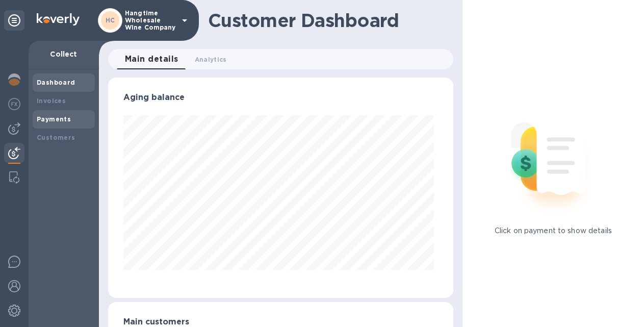 The width and height of the screenshot is (644, 327). I want to click on b: Invoices, so click(51, 101).